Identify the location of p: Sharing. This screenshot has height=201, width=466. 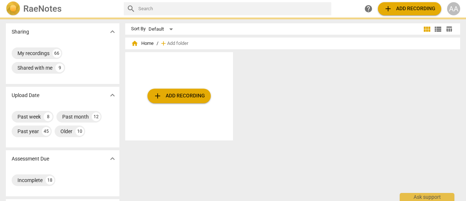
(20, 32).